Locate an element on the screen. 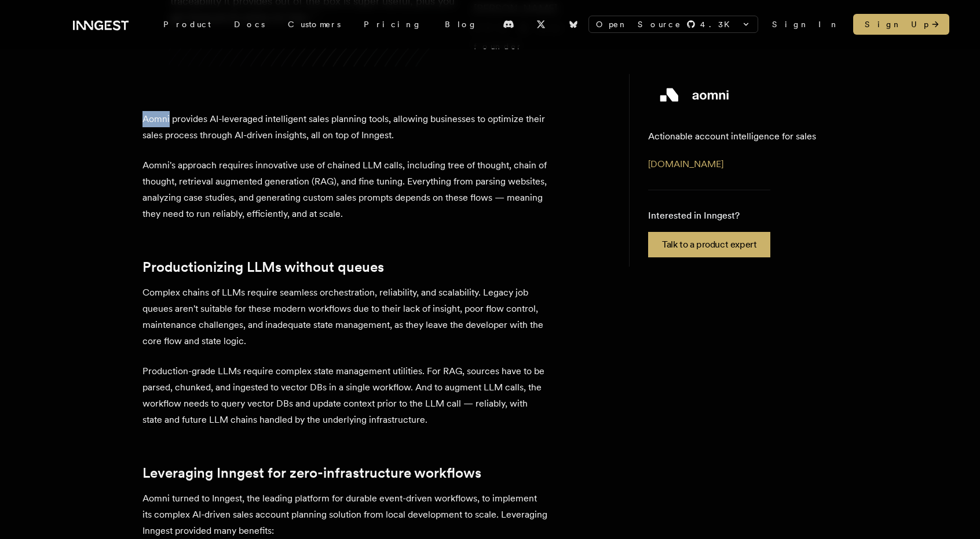  a: Docs is located at coordinates (249, 25).